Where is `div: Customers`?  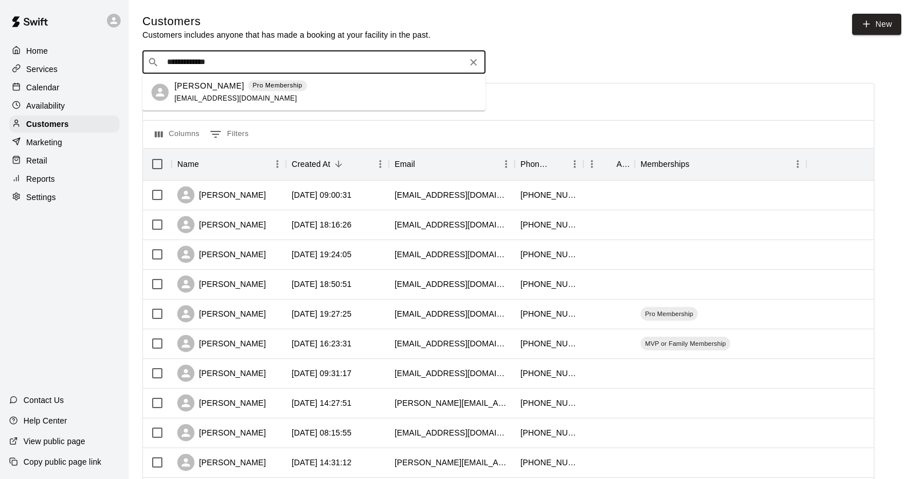 div: Customers is located at coordinates (64, 124).